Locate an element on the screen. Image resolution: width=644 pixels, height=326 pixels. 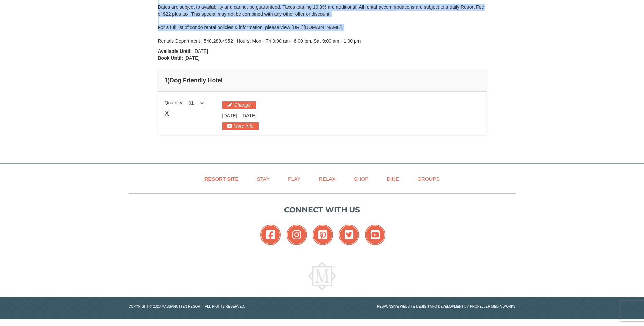
strong: Available Until: is located at coordinates (175, 51).